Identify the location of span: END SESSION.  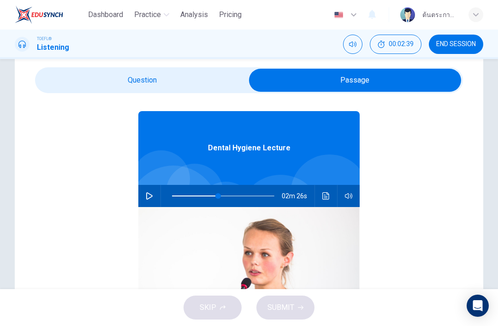
(456, 44).